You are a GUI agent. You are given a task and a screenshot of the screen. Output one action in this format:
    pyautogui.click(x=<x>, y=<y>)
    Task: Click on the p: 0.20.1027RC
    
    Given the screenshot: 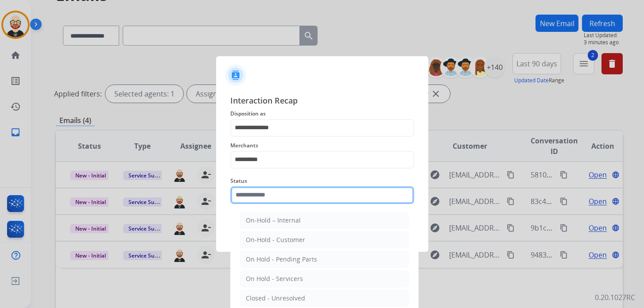 What is the action you would take?
    pyautogui.click(x=614, y=297)
    